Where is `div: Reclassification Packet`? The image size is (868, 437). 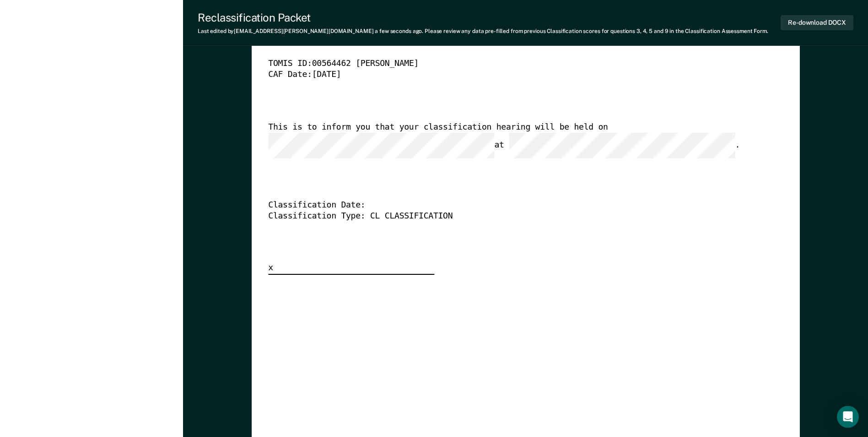
div: Reclassification Packet is located at coordinates (482, 18).